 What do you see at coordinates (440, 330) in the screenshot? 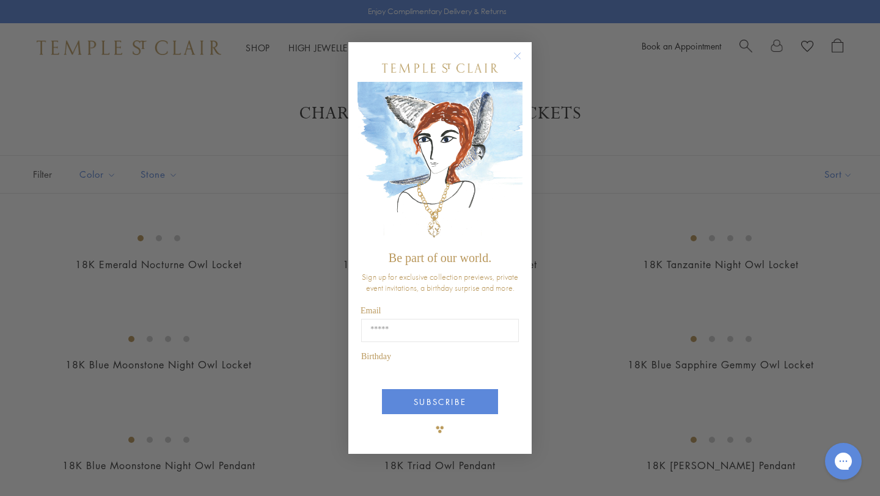
I see `input: Email` at bounding box center [440, 330].